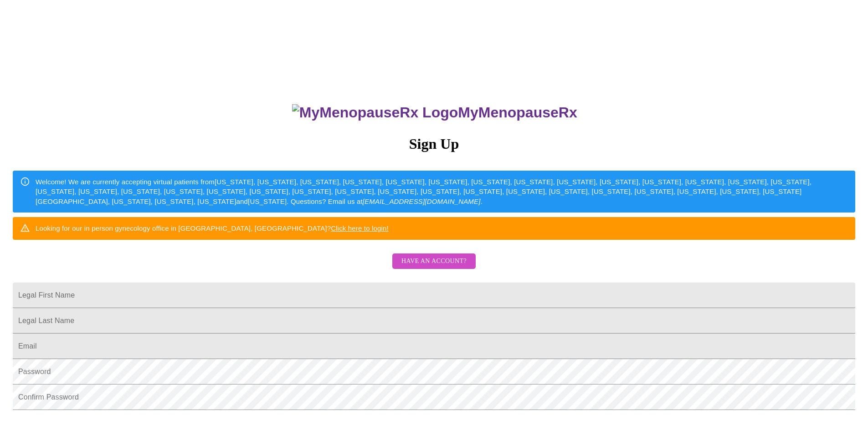 The image size is (868, 430). Describe the element at coordinates (434, 261) in the screenshot. I see `button: Have an account?` at that location.